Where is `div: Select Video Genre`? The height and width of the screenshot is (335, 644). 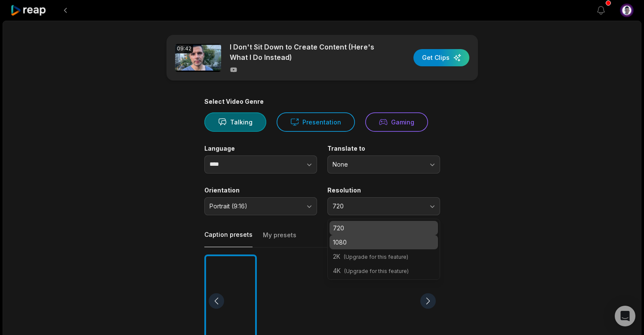
div: Select Video Genre is located at coordinates (322, 102).